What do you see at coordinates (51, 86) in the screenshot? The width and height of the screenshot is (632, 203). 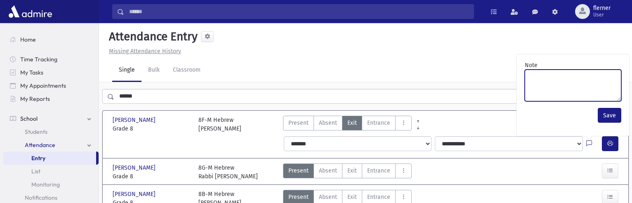 I see `a: My Appointments` at bounding box center [51, 86].